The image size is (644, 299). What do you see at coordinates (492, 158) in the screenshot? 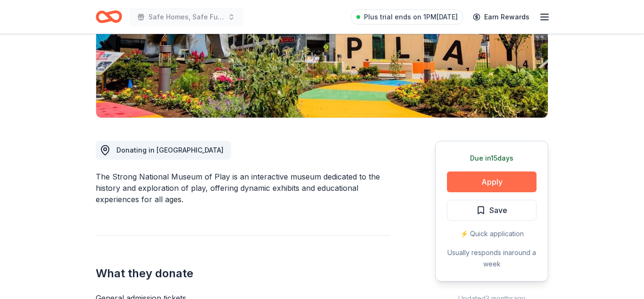
I see `div: Due in 15 days` at bounding box center [492, 158].